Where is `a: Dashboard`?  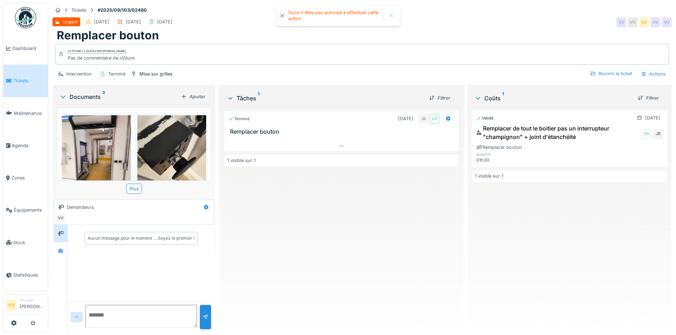
a: Dashboard is located at coordinates (26, 48).